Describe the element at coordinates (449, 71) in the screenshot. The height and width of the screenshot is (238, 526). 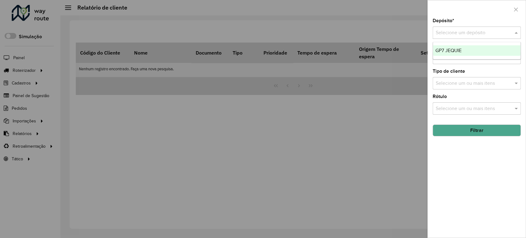
I see `label: Tipo de cliente` at that location.